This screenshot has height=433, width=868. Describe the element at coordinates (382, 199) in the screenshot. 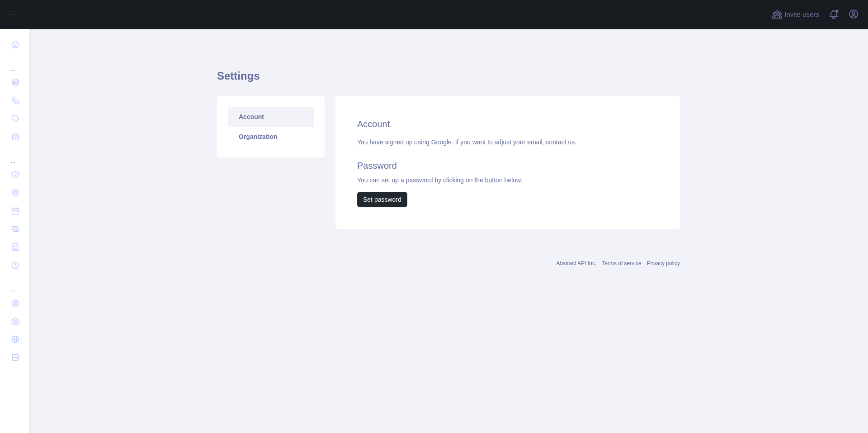

I see `button: Set password` at that location.